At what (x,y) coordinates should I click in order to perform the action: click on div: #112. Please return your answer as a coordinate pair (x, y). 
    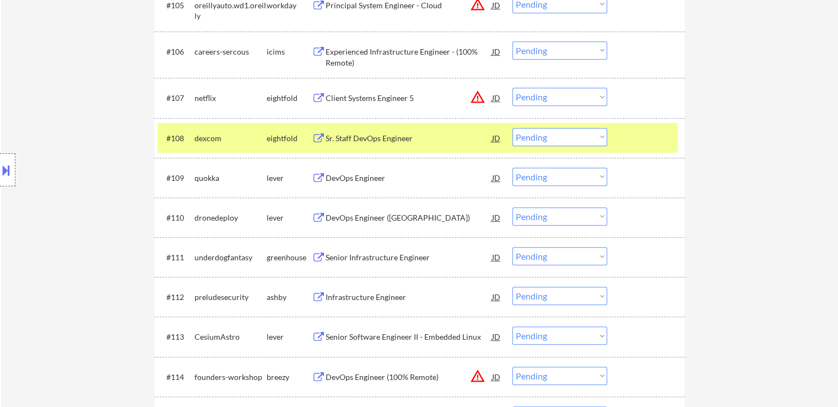
    Looking at the image, I should click on (176, 297).